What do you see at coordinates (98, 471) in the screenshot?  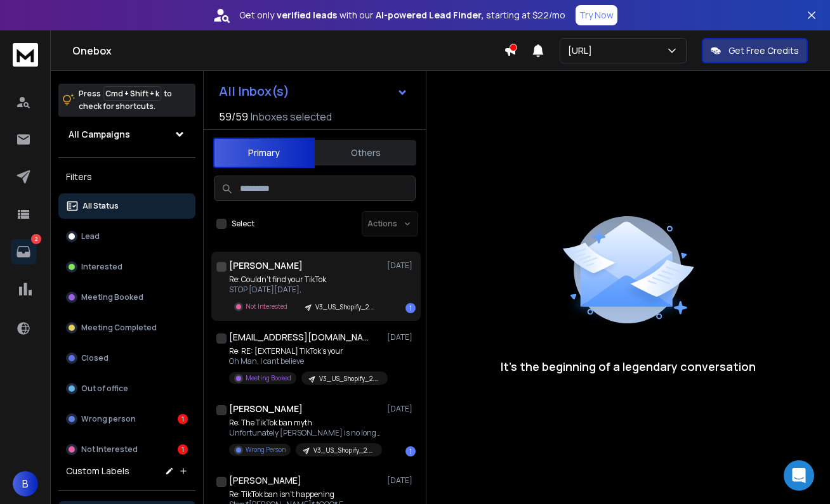 I see `h3: Custom Labels` at bounding box center [98, 471].